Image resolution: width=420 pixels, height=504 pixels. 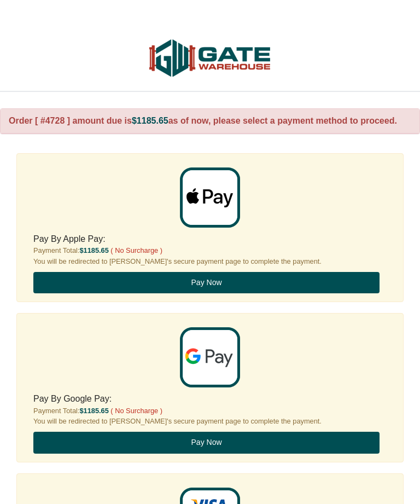 I want to click on span: Order [ #4728 ] amount due is as of now, please select a payment method to proceed., so click(x=203, y=121).